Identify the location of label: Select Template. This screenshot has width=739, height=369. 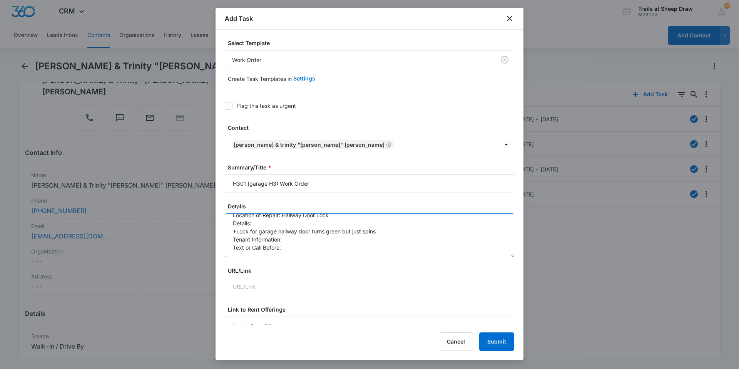
(373, 43).